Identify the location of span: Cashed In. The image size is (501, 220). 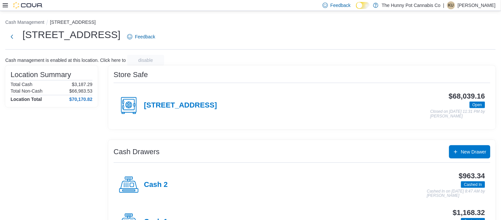
(473, 184).